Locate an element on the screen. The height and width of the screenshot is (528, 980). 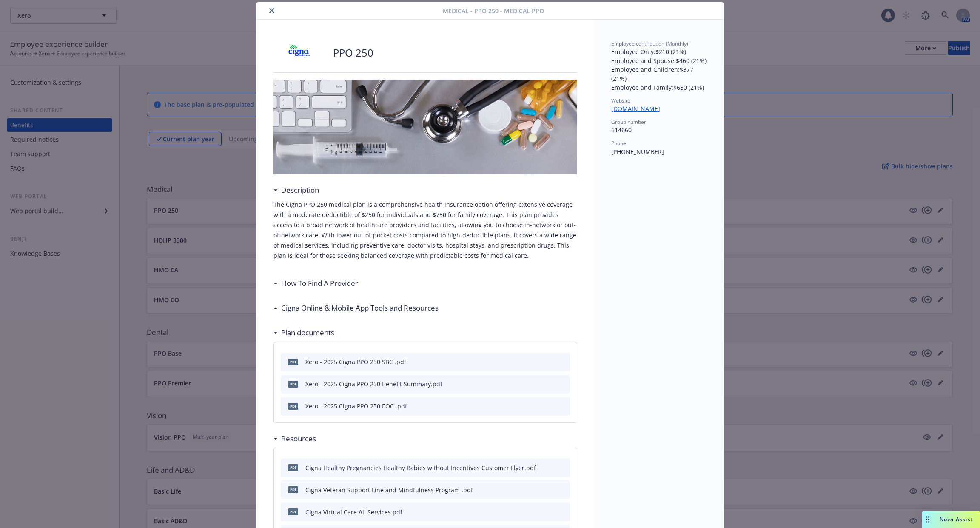
div: Drag to move is located at coordinates (928, 520).